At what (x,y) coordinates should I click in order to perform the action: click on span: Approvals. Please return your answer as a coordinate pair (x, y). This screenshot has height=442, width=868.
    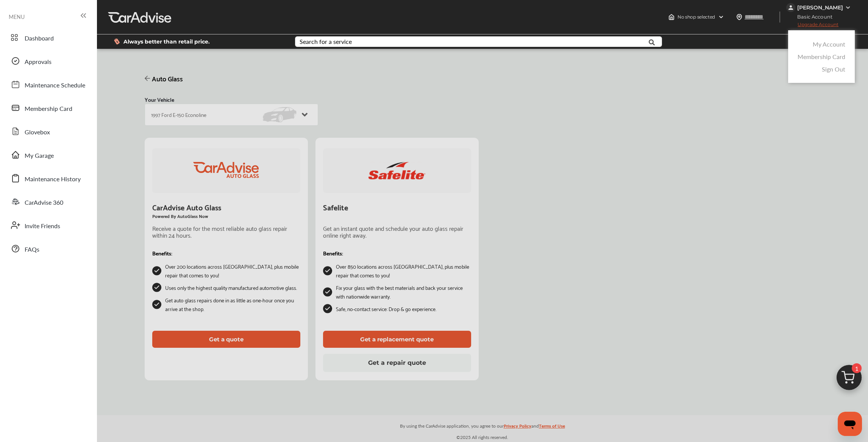
    Looking at the image, I should click on (38, 62).